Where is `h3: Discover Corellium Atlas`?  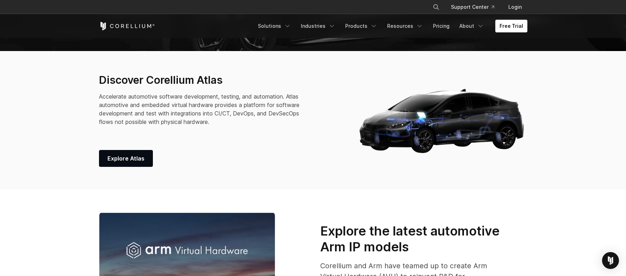
h3: Discover Corellium Atlas is located at coordinates (204, 80).